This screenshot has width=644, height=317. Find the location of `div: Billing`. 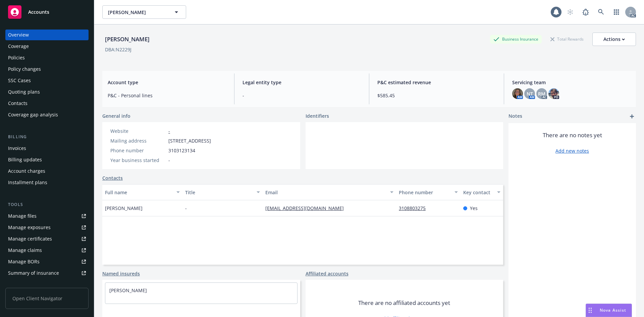

div: Billing is located at coordinates (47, 137).